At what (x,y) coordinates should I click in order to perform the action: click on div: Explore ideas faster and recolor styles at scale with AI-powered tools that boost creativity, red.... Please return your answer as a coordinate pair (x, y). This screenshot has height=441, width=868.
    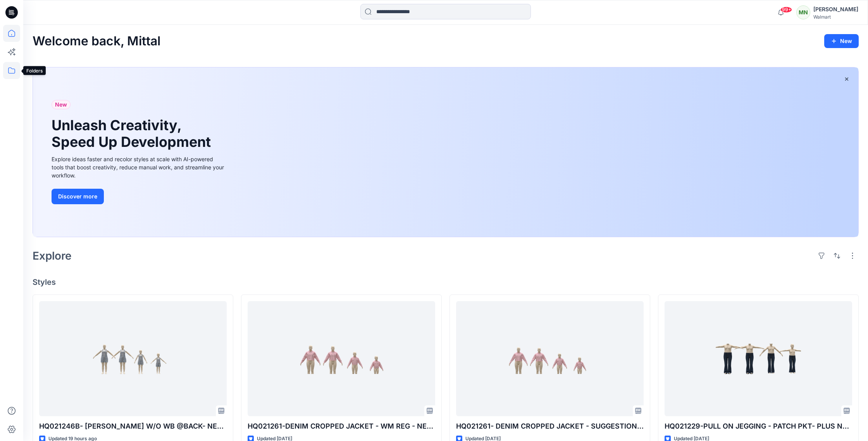
    Looking at the image, I should click on (139, 167).